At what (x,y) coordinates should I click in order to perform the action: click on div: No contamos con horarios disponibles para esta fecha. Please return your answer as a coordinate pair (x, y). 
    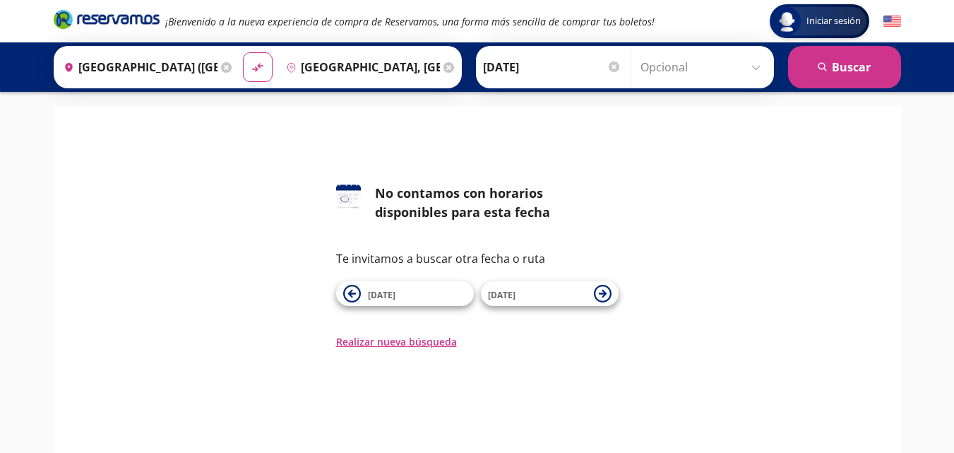
    Looking at the image, I should click on (496, 203).